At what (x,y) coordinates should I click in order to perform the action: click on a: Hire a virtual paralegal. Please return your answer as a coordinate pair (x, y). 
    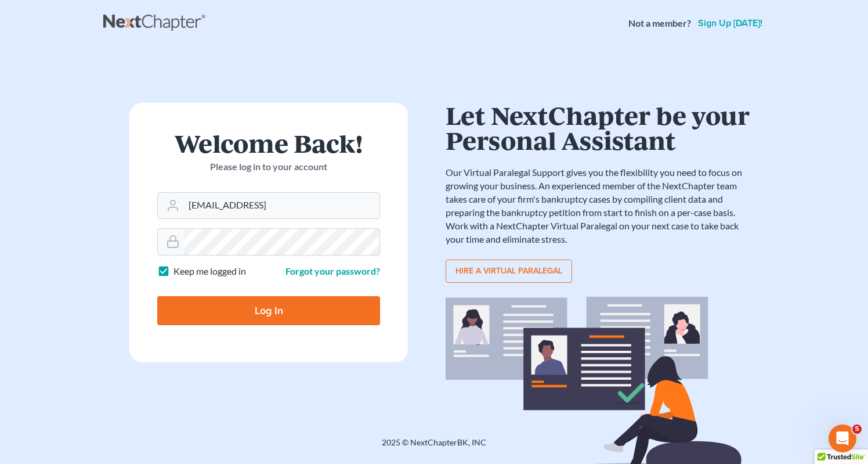
    Looking at the image, I should click on (508, 271).